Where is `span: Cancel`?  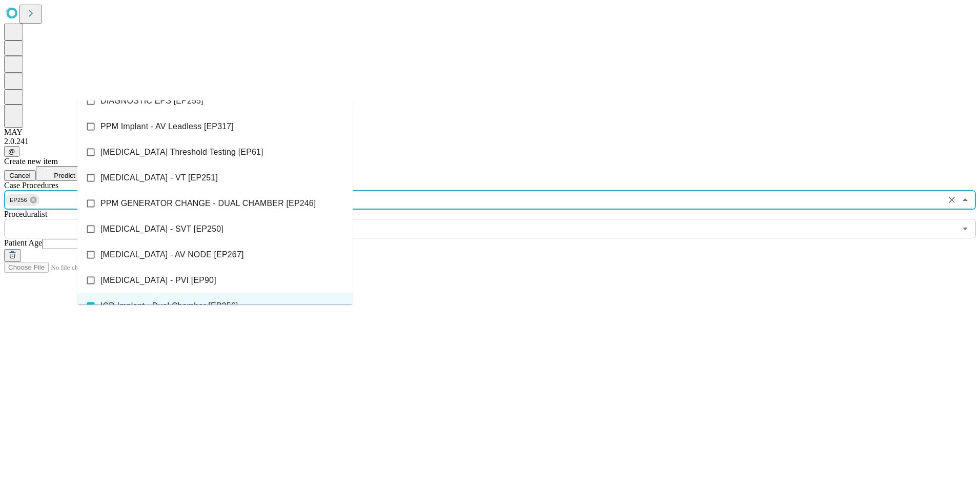 span: Cancel is located at coordinates (20, 175).